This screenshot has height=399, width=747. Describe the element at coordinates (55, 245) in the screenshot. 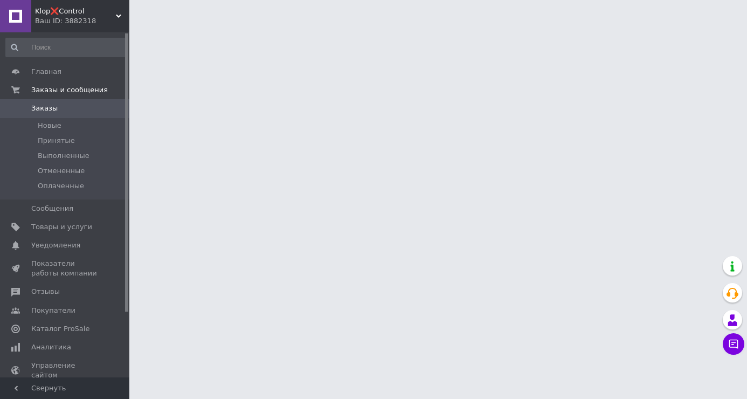

I see `span: Уведомления` at that location.